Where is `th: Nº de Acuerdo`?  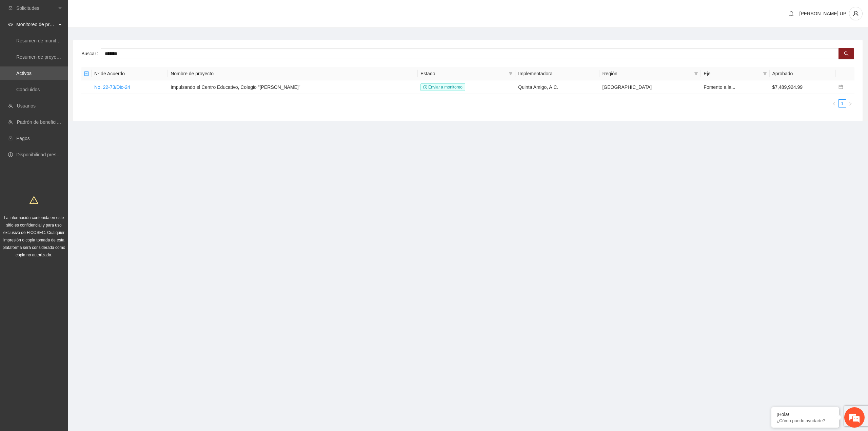
th: Nº de Acuerdo is located at coordinates (129, 74).